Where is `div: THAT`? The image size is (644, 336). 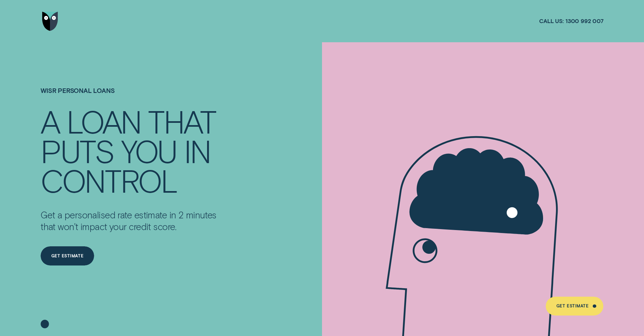 div: THAT is located at coordinates (181, 121).